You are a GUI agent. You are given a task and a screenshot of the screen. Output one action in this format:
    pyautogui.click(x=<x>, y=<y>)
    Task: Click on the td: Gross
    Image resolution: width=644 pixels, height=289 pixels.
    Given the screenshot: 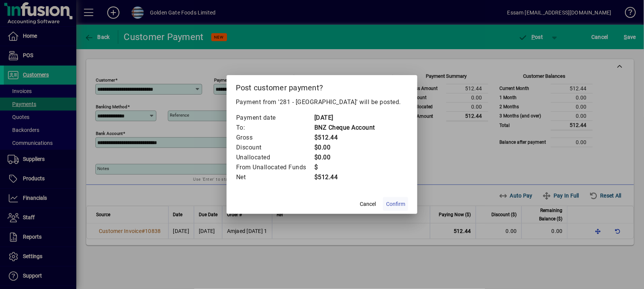 What is the action you would take?
    pyautogui.click(x=275, y=138)
    